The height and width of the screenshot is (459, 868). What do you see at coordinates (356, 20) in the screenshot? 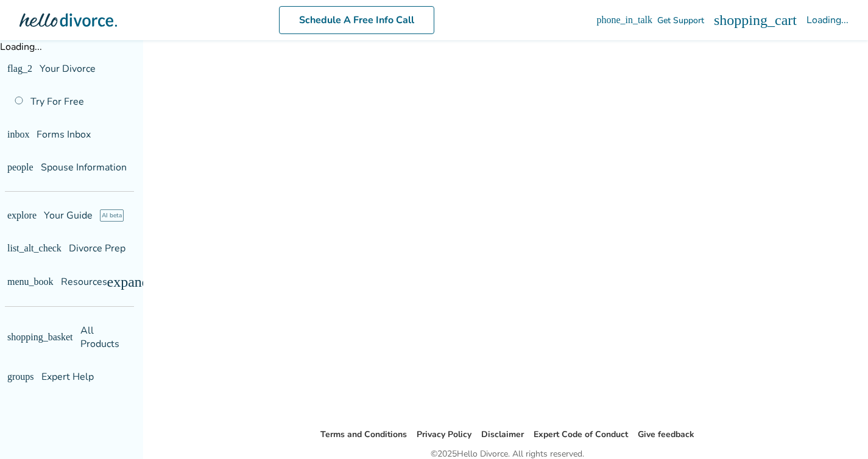
I see `a: Schedule A Free Info Call` at bounding box center [356, 20].